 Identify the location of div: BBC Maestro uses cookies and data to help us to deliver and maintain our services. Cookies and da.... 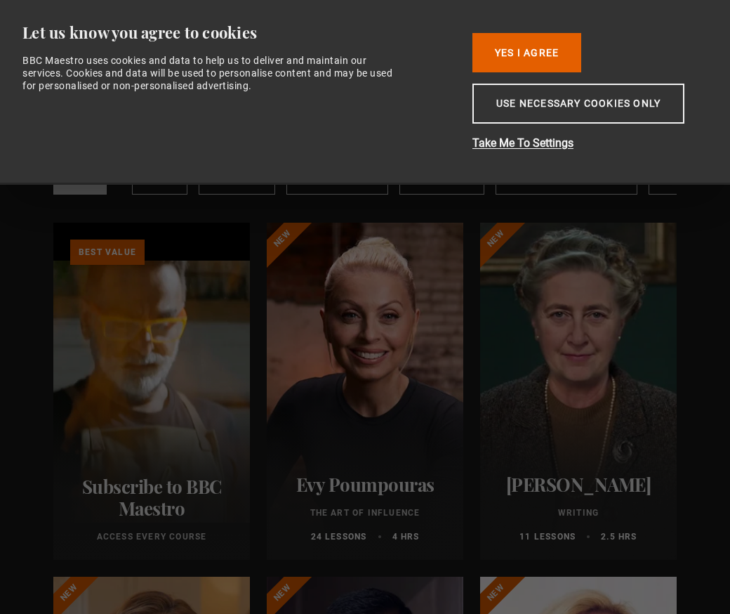
(215, 73).